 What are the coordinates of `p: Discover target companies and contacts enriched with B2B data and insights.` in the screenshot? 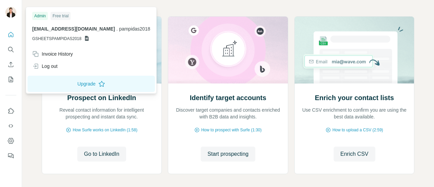 It's located at (228, 113).